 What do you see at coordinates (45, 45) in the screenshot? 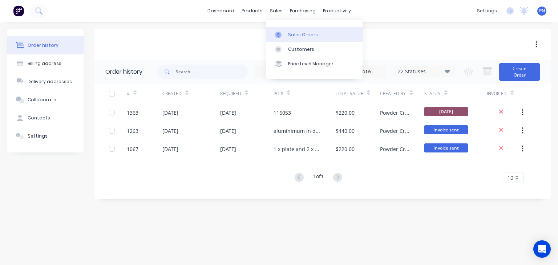
I see `button: Order history` at bounding box center [45, 45].